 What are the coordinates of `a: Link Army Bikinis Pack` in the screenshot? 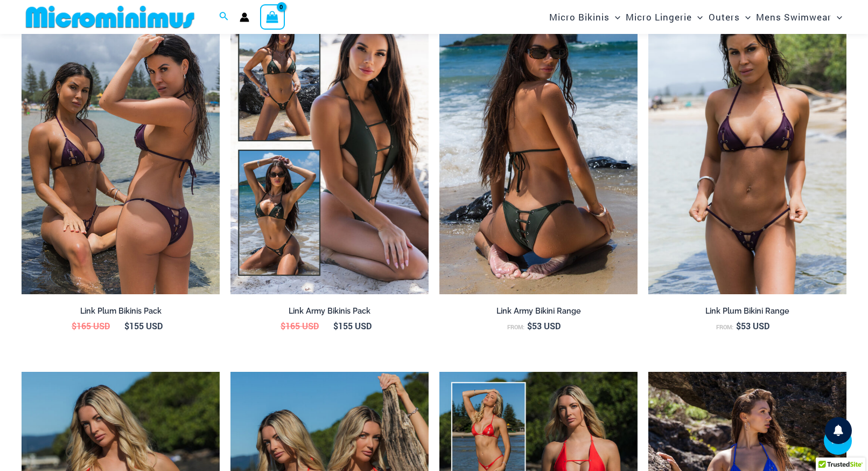 It's located at (329, 313).